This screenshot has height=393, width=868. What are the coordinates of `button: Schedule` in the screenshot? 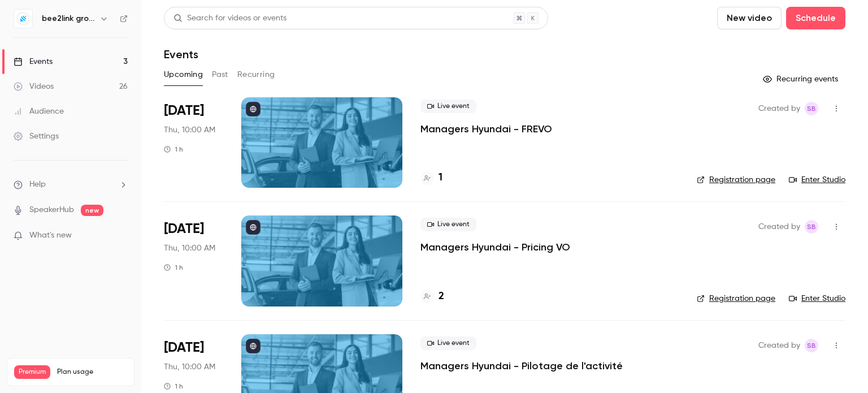 It's located at (816, 18).